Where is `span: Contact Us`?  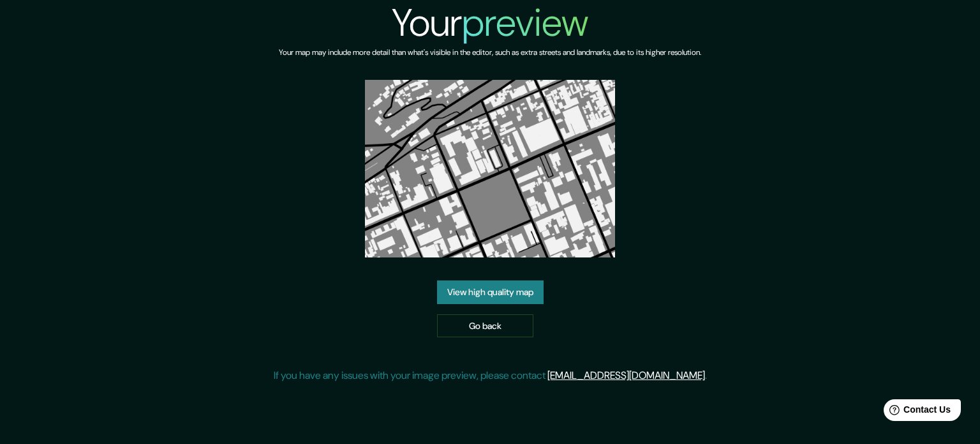 span: Contact Us is located at coordinates (61, 15).